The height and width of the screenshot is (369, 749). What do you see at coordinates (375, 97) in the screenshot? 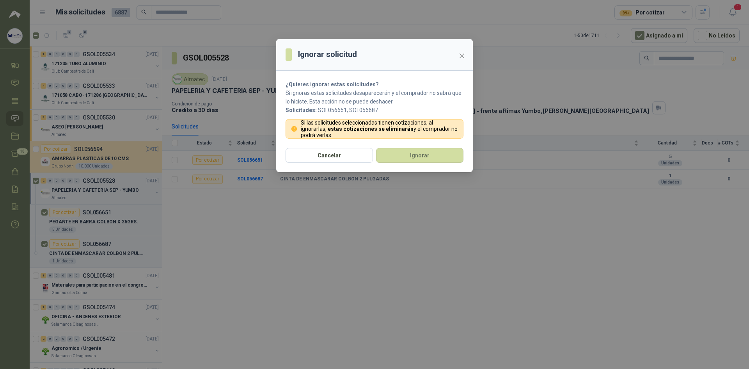
I see `p: Si ignoras estas solicitudes desaparecerán y el comprador no sabrá que lo hiciste. Esta acción no...` at bounding box center [375, 97].